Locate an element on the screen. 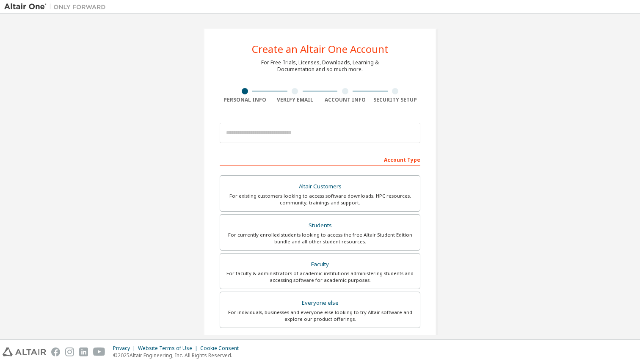 This screenshot has width=640, height=364. div: Create an Altair One Account is located at coordinates (320, 49).